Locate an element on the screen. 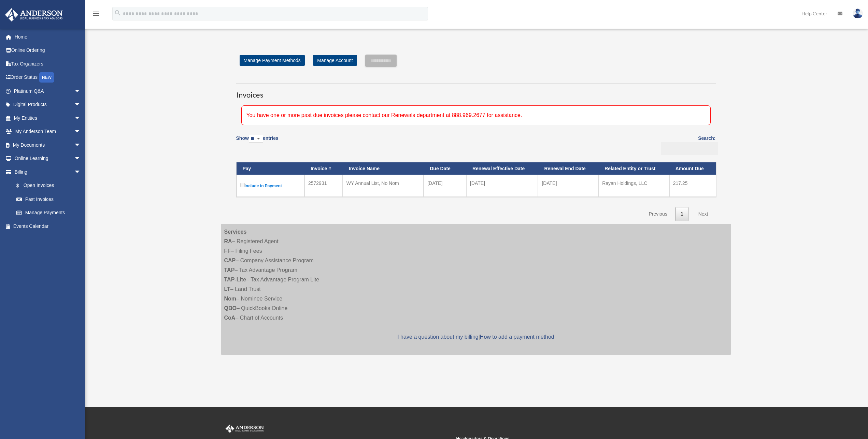 The height and width of the screenshot is (439, 868). a: My Entitiesarrow_drop_down is located at coordinates (48, 118).